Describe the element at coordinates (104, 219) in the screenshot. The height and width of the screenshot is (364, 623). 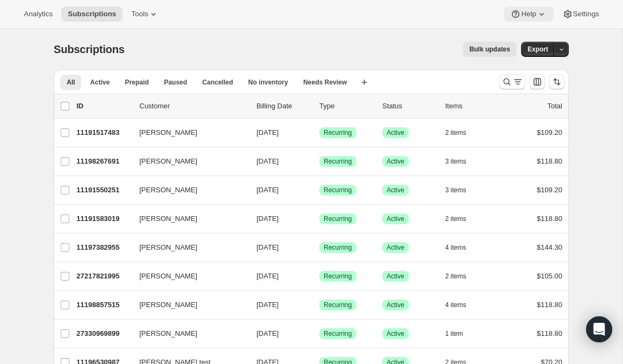
I see `p: 11191583019` at that location.